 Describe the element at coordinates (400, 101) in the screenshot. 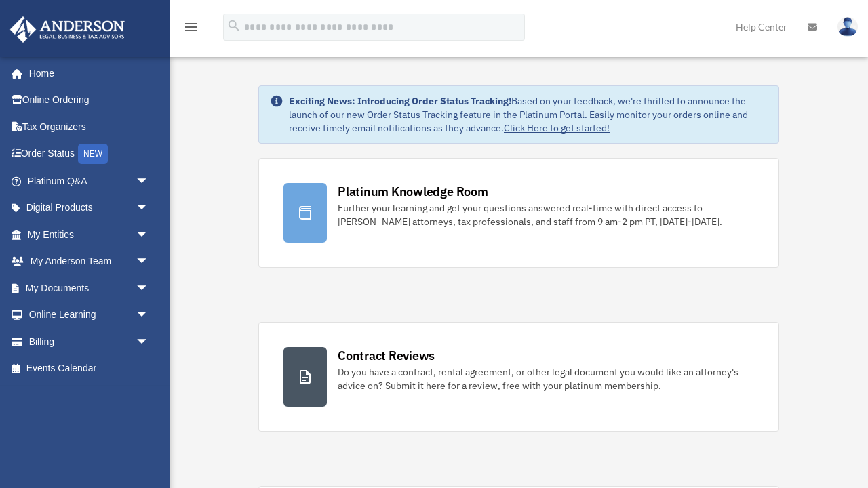

I see `strong: Exciting News: Introducing Order Status Tracking!` at that location.